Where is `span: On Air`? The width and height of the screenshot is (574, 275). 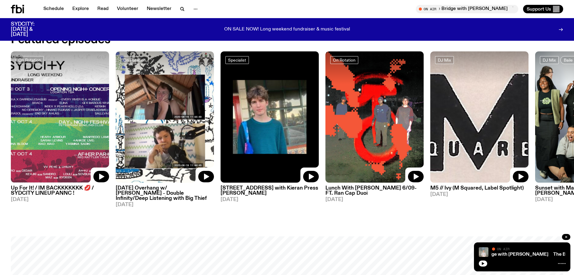 span: On Air is located at coordinates (503, 248).